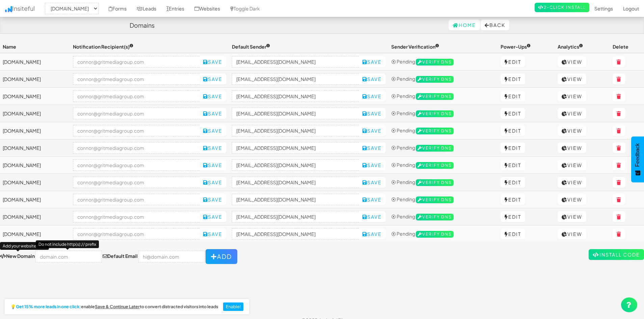 This screenshot has height=319, width=644. Describe the element at coordinates (638, 159) in the screenshot. I see `button: Feedback - Show survey` at that location.